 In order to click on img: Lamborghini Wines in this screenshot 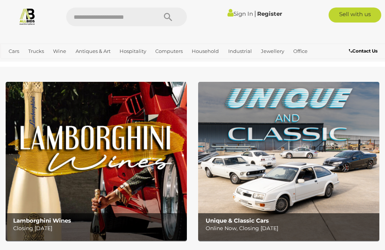, I will do `click(96, 161)`.